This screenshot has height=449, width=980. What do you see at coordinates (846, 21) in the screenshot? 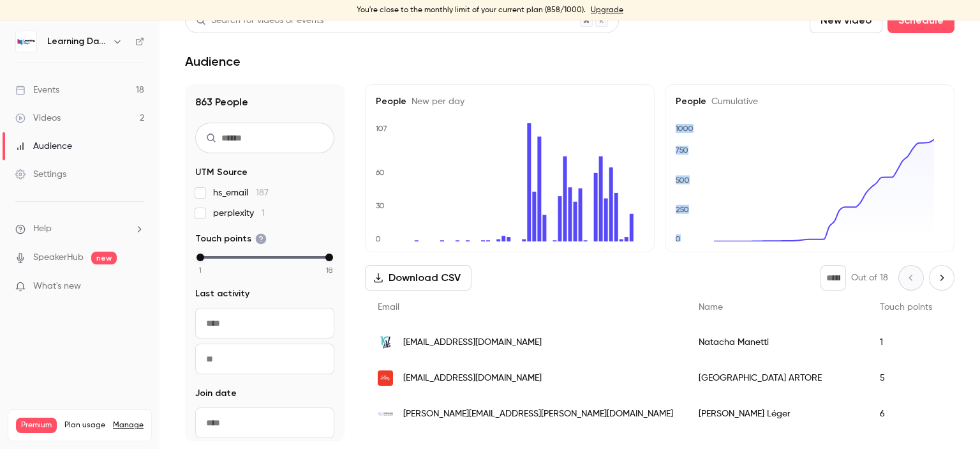
I see `button: New video` at bounding box center [846, 21].